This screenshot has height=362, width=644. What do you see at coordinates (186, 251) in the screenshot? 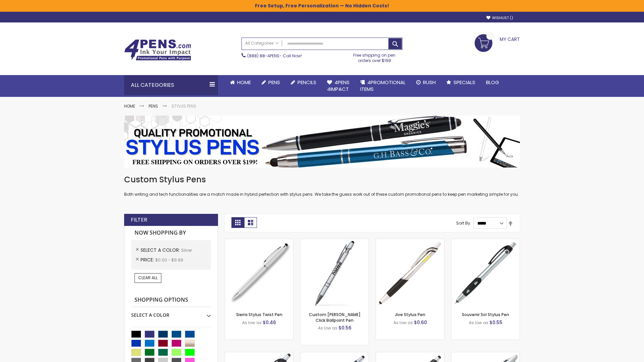
I see `span: Silver` at bounding box center [186, 251].